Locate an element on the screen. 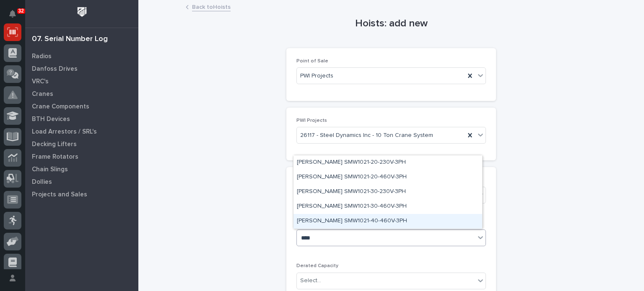  p: Dollies is located at coordinates (42, 182).